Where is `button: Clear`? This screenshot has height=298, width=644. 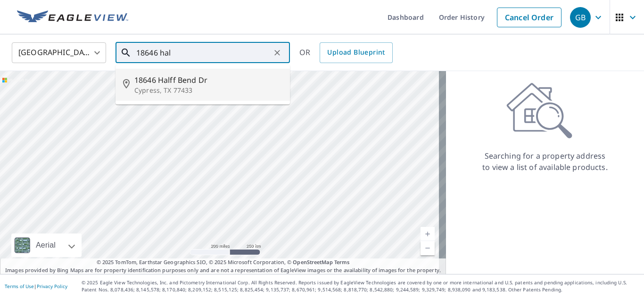
button: Clear is located at coordinates (277, 53).